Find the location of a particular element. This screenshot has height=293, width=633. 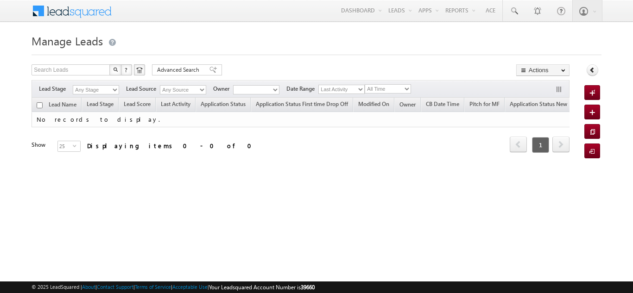

span: 1 is located at coordinates (540, 145).